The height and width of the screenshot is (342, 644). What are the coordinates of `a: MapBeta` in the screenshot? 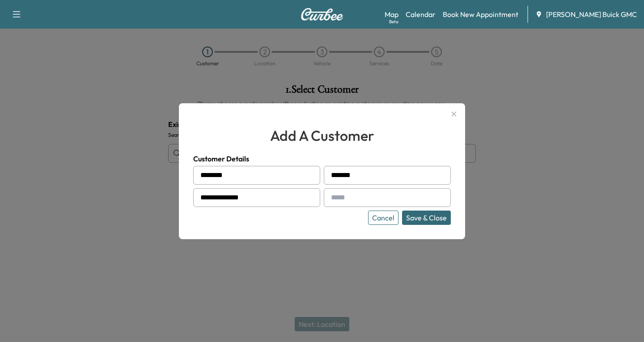 It's located at (392, 14).